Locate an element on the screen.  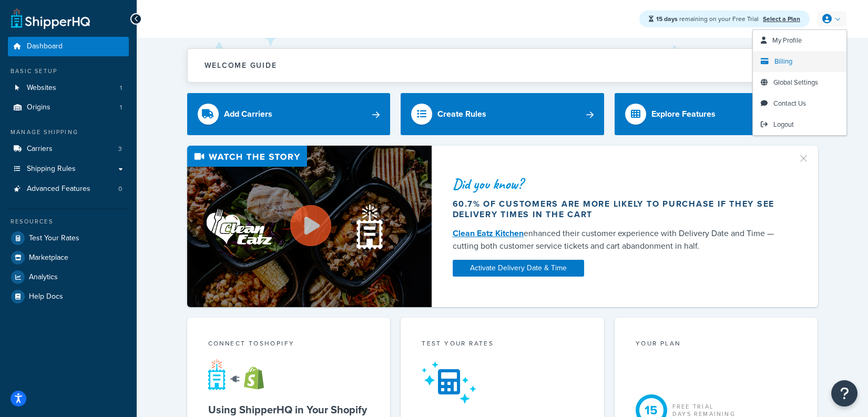
a: Select a Plan is located at coordinates (781, 19).